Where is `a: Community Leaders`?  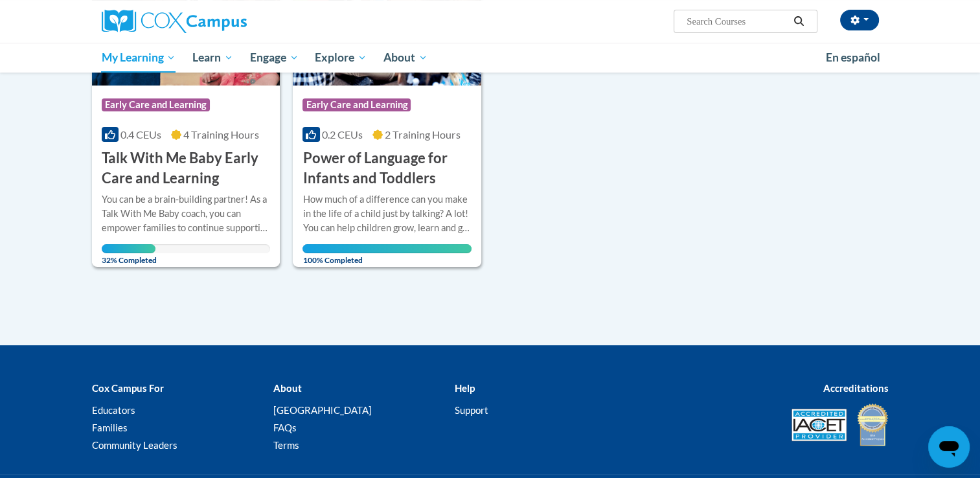 a: Community Leaders is located at coordinates (135, 445).